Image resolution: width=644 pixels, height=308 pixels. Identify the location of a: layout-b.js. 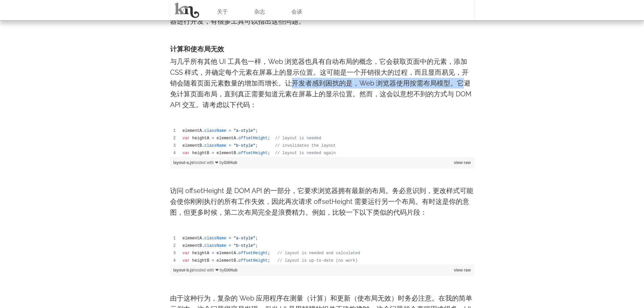
(184, 270).